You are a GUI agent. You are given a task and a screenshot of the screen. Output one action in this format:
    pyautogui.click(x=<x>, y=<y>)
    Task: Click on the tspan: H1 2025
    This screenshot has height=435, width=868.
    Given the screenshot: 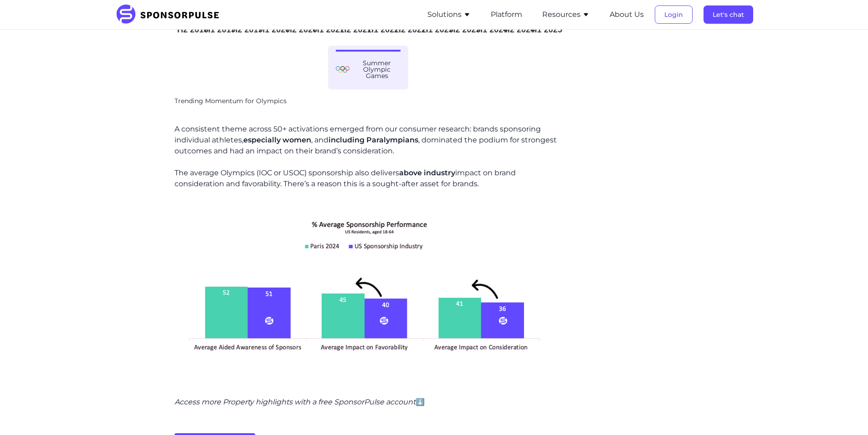 What is the action you would take?
    pyautogui.click(x=547, y=29)
    